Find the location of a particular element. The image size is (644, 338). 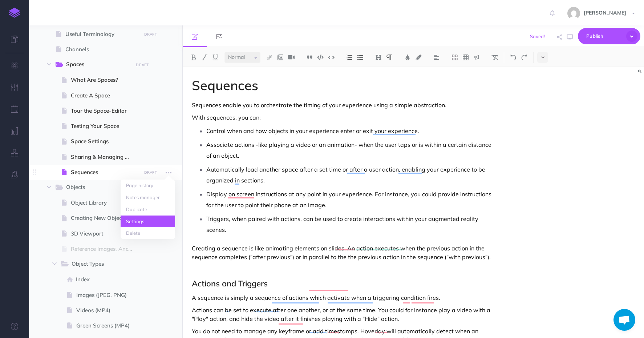

p: With sequences, you can: is located at coordinates (344, 118).